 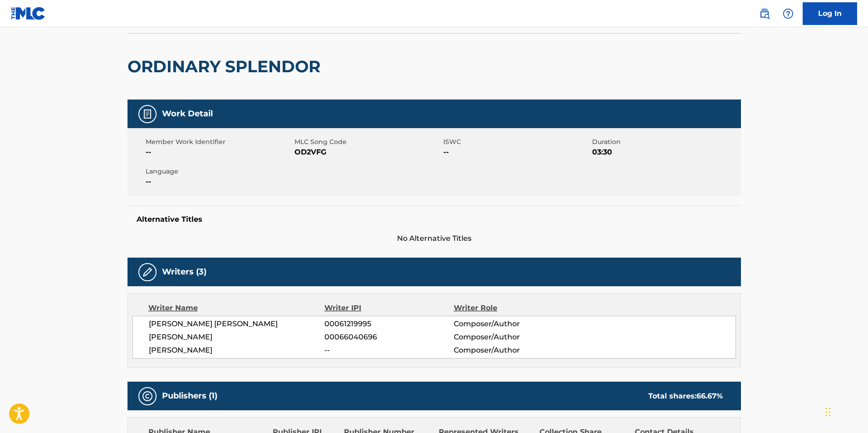 I want to click on span: No Alternative Titles, so click(x=434, y=239).